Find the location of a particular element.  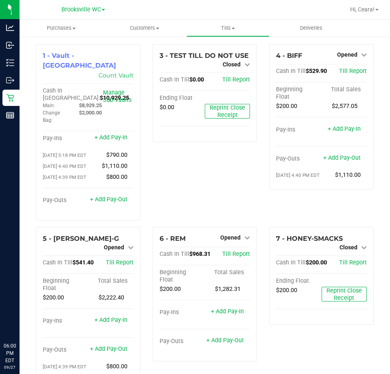

span: Brooksville WC is located at coordinates (81, 9).